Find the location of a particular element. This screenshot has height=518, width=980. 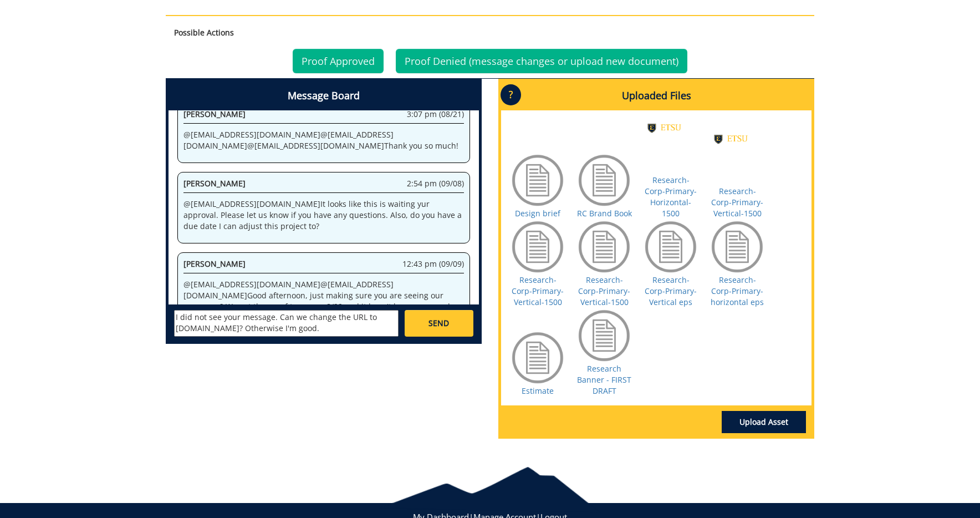

a: Upload Asset is located at coordinates (764, 421).